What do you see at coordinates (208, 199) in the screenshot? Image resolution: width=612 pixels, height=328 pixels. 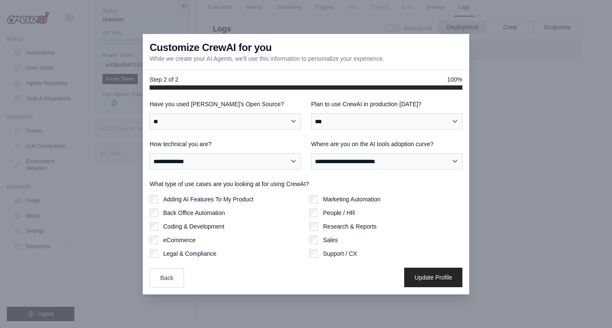 I see `label: Adding AI Features To My Product` at bounding box center [208, 199].